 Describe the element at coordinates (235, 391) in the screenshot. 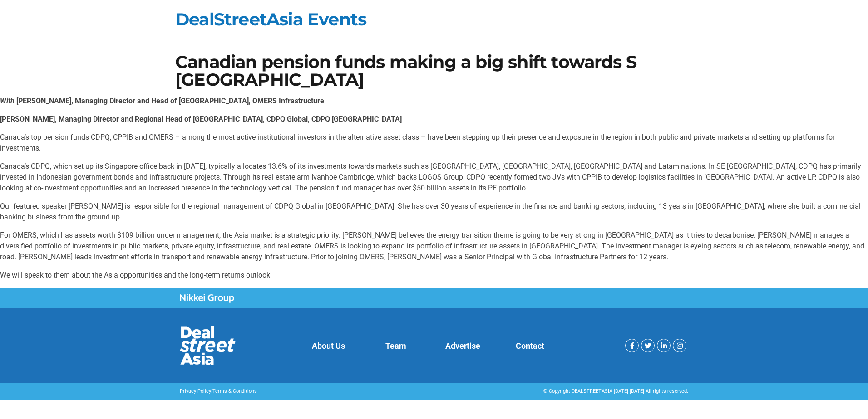

I see `a: Terms & Conditions` at that location.